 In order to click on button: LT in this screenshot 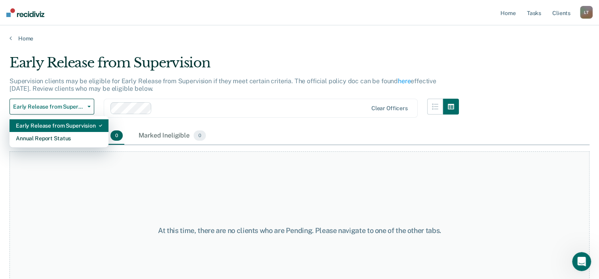, I will do `click(586, 12)`.